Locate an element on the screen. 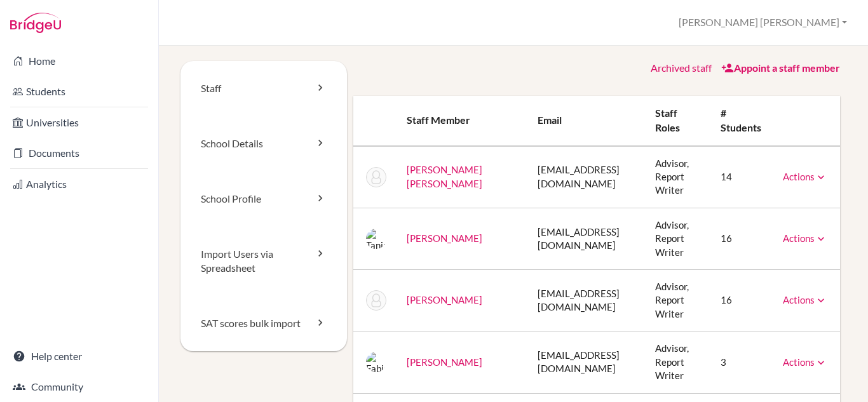 This screenshot has height=402, width=868. td: 3 is located at coordinates (742, 362).